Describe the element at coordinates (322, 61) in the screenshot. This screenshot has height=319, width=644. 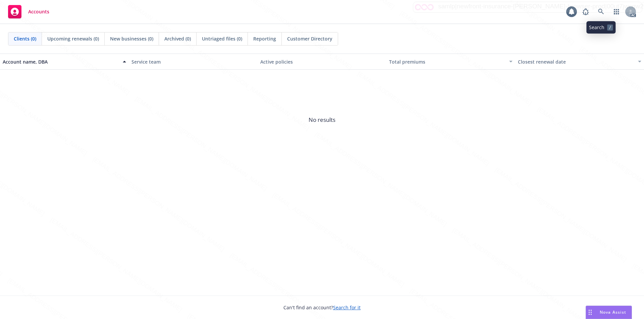
I see `button: Active policies` at that location.